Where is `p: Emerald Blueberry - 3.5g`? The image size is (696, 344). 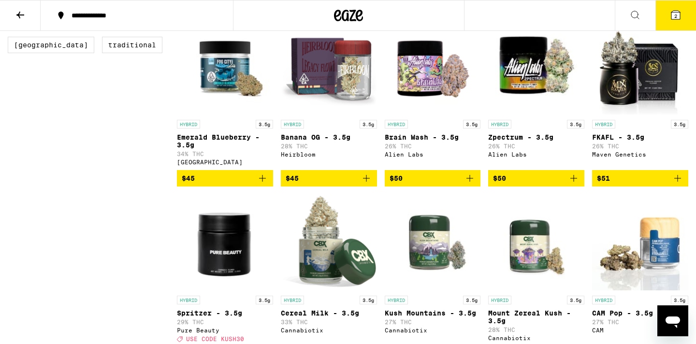
p: Emerald Blueberry - 3.5g is located at coordinates (225, 141).